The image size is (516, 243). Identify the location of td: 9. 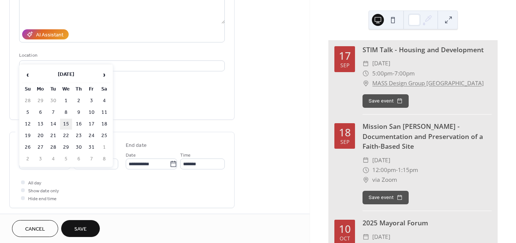
(79, 112).